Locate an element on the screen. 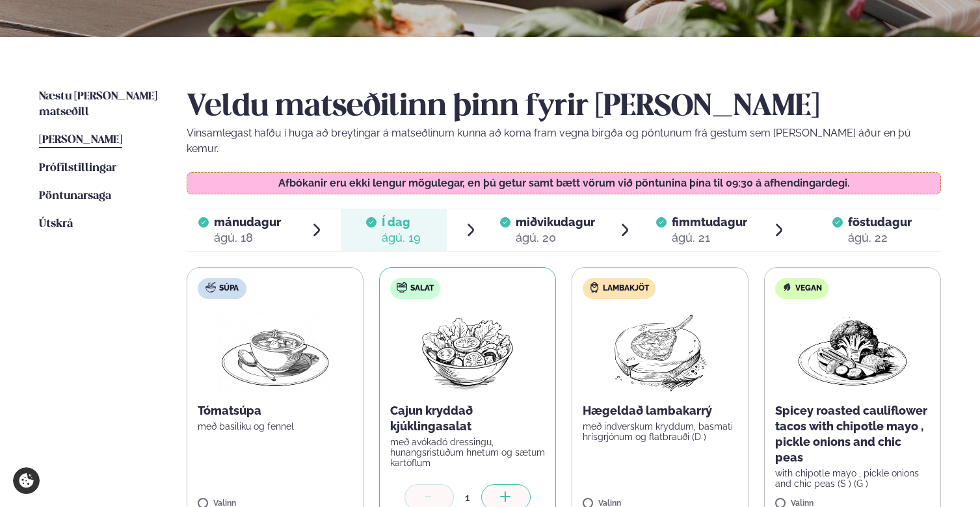 This screenshot has width=980, height=507. div: 1 is located at coordinates (467, 497).